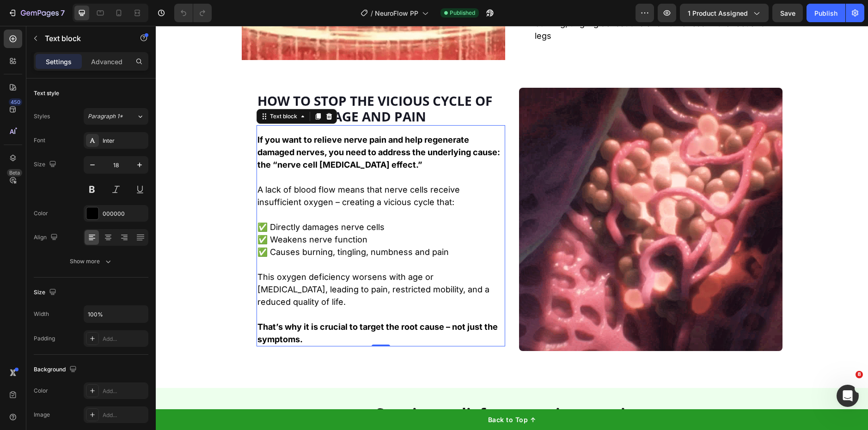 The height and width of the screenshot is (430, 868). I want to click on button: 1 product assigned, so click(724, 13).